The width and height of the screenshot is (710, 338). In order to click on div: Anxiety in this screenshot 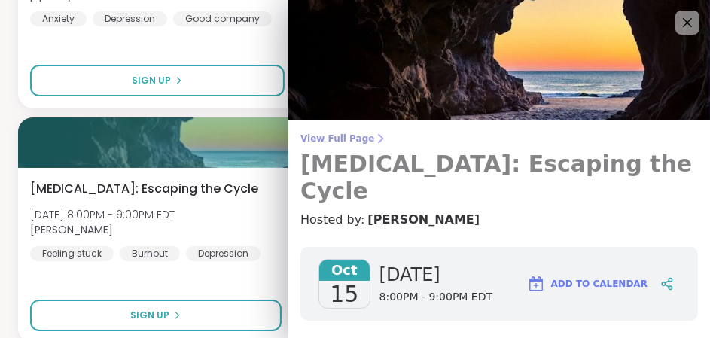, I will do `click(58, 19)`.